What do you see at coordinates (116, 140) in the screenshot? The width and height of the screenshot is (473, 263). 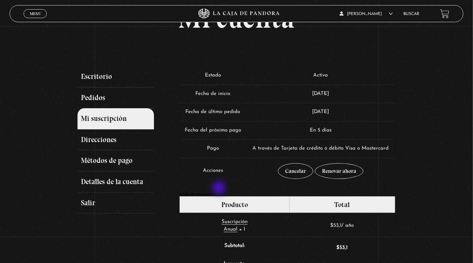 I see `a: Direcciones` at bounding box center [116, 140].